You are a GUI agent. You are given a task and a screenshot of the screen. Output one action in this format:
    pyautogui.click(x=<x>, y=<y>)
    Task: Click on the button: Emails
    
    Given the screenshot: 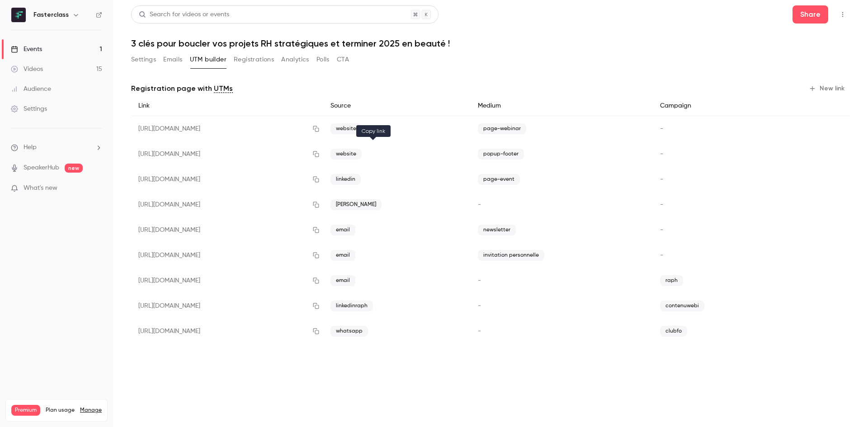 What is the action you would take?
    pyautogui.click(x=172, y=59)
    